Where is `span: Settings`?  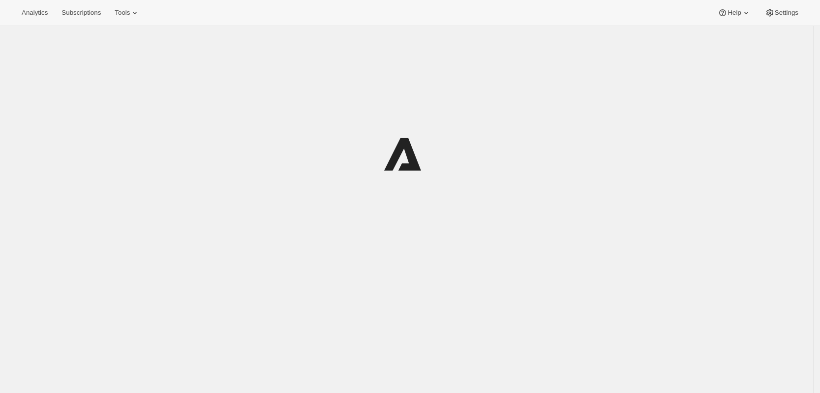
span: Settings is located at coordinates (786, 13).